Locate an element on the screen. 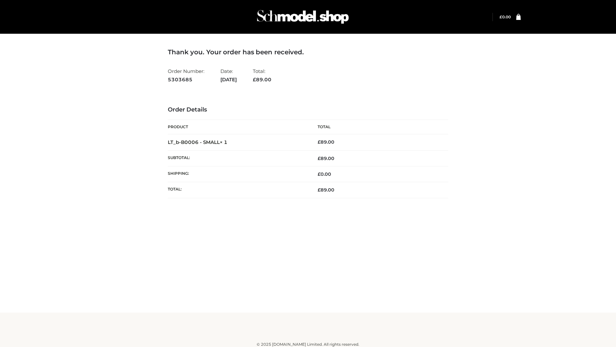 This screenshot has width=616, height=347. th: Subtotal: is located at coordinates (238, 158).